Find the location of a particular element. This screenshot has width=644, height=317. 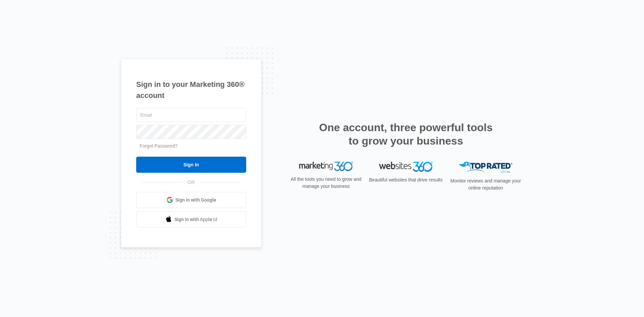

span: Sign in with Google is located at coordinates (196, 200).